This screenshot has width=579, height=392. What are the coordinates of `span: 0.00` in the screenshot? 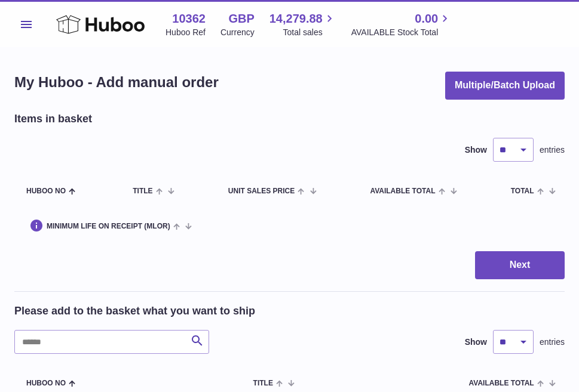 It's located at (426, 19).